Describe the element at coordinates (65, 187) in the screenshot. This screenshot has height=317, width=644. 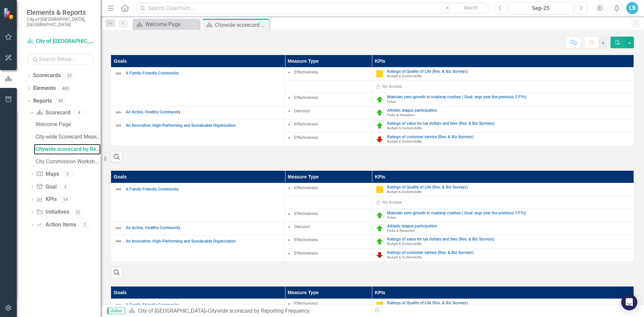
I see `div: 3` at that location.